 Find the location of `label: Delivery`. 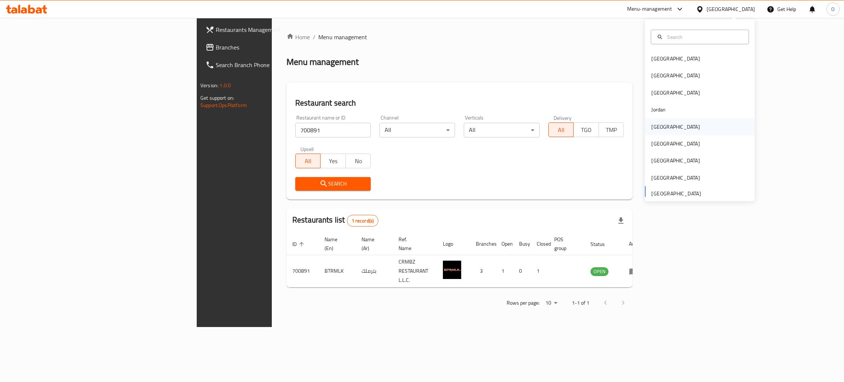

label: Delivery is located at coordinates (563, 118).